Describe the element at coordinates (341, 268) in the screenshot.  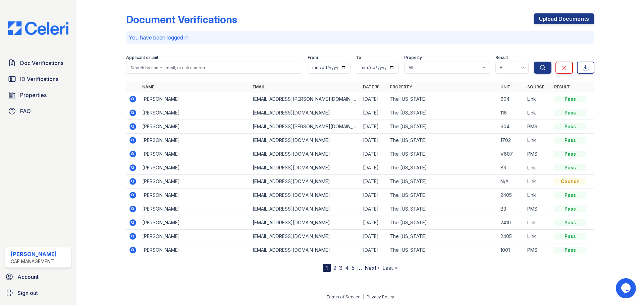
I see `a: 3` at that location.